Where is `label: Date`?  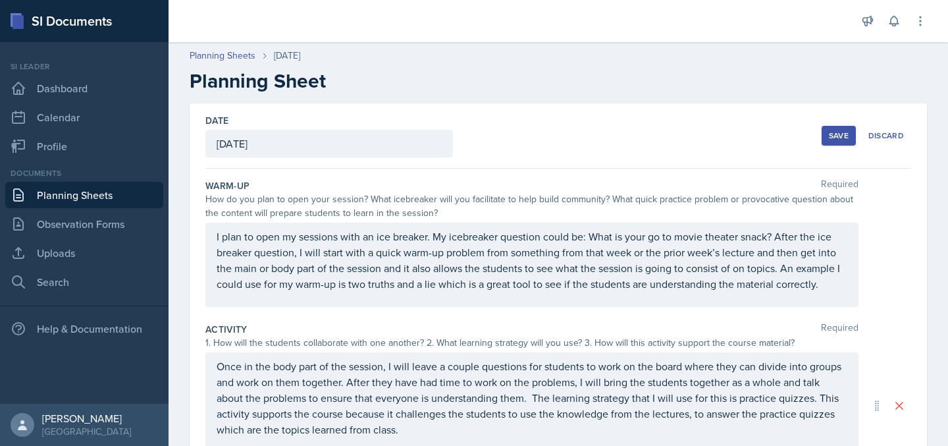 label: Date is located at coordinates (217, 120).